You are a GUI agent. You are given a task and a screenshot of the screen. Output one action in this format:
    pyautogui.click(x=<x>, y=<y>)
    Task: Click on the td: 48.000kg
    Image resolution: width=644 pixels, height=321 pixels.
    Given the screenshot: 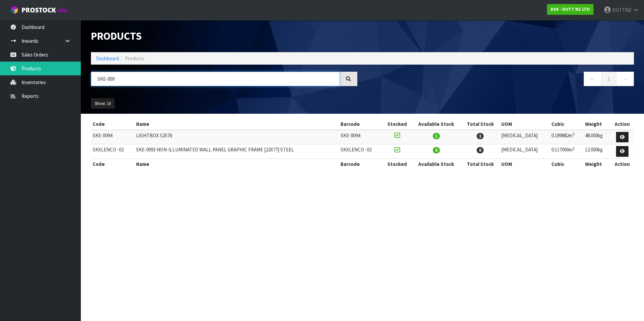 What is the action you would take?
    pyautogui.click(x=597, y=137)
    